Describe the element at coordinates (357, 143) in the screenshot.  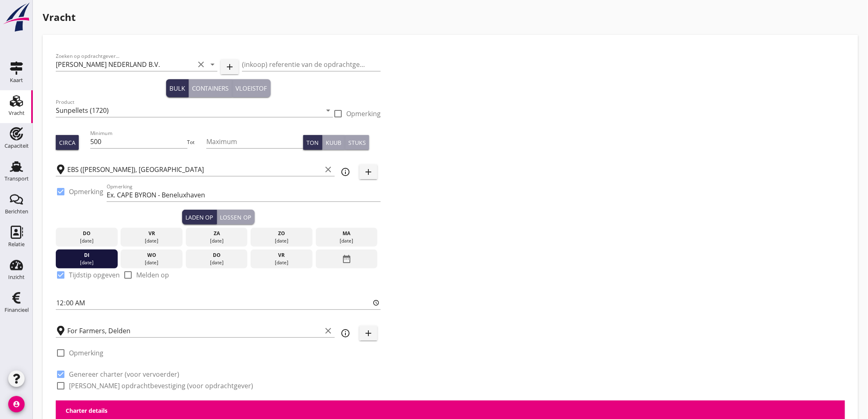
I see `div: Stuks` at that location.